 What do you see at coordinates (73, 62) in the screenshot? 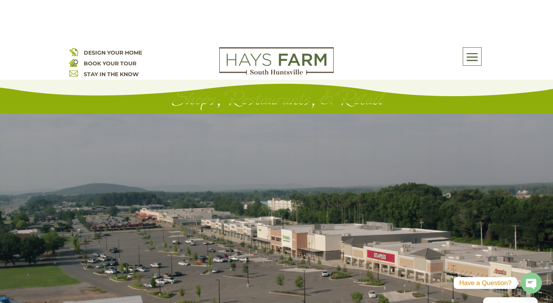
I see `img: book your home tour` at bounding box center [73, 62].